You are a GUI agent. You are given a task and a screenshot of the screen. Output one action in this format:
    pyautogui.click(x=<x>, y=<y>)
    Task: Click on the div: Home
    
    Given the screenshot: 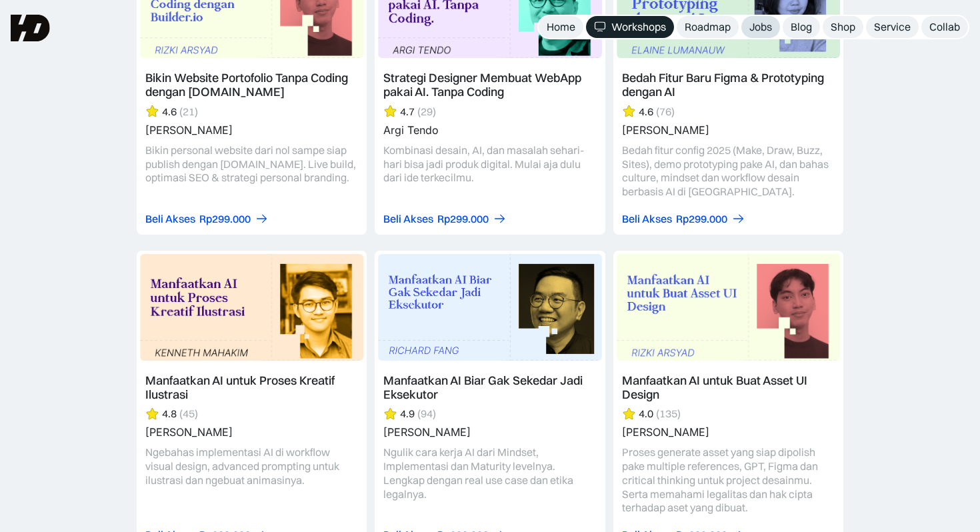 What is the action you would take?
    pyautogui.click(x=561, y=27)
    